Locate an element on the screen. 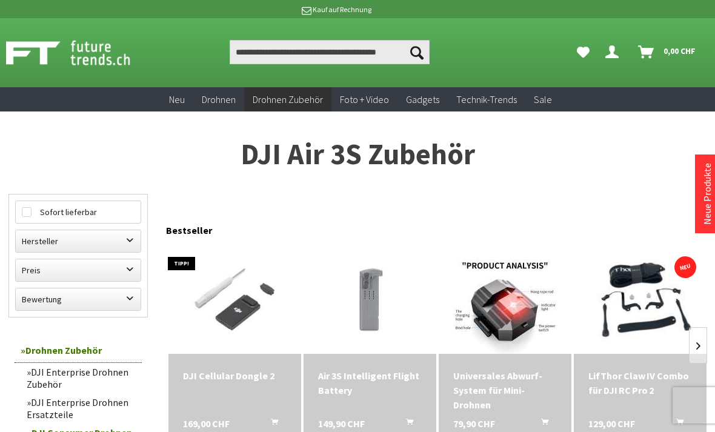 This screenshot has width=715, height=432. a: DJI Enterprise Drohnen Zubehör is located at coordinates (81, 378).